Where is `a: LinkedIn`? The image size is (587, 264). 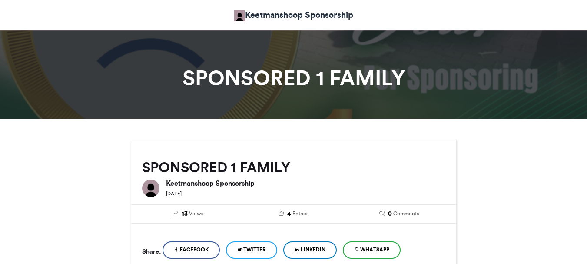 a: LinkedIn is located at coordinates (310, 250).